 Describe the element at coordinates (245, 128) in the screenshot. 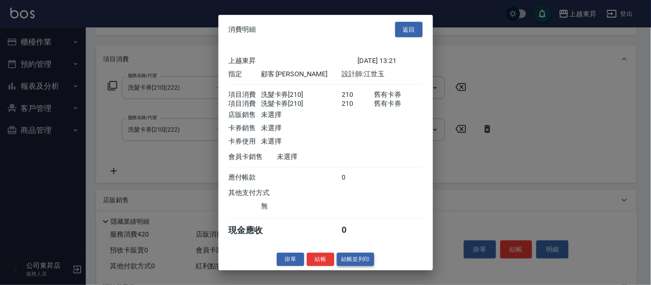

I see `div: 卡券銷售` at that location.